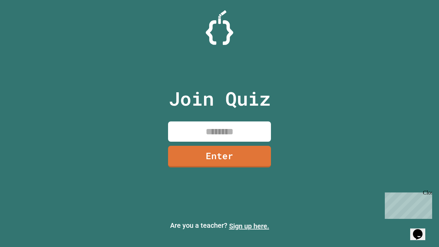 The height and width of the screenshot is (247, 439). What do you see at coordinates (219, 98) in the screenshot?
I see `p: Join Quiz` at bounding box center [219, 98].